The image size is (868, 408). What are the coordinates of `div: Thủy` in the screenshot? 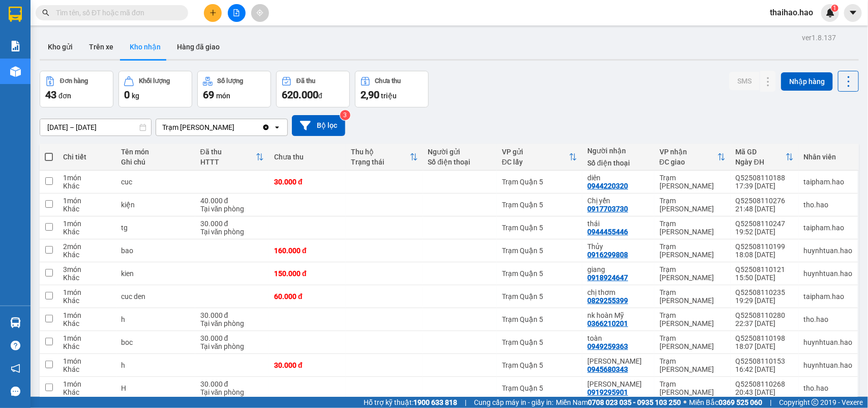 It's located at (618, 246).